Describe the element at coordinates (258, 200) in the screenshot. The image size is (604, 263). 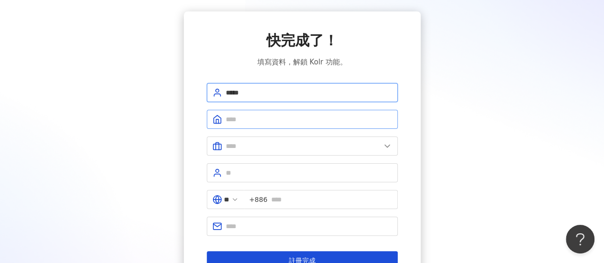
I see `span: +886` at that location.